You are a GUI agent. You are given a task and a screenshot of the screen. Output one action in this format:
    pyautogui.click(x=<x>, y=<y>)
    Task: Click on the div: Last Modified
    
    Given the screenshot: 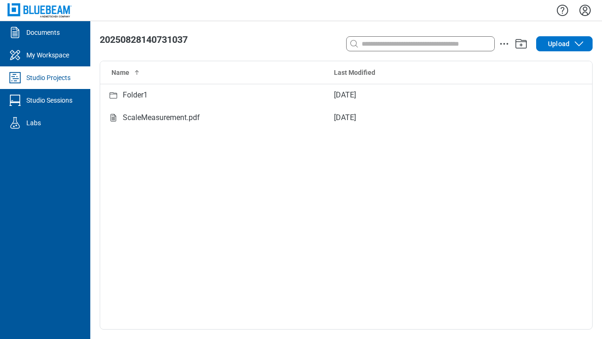 What is the action you would take?
    pyautogui.click(x=434, y=72)
    